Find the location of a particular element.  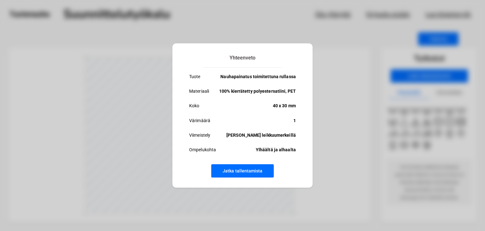

button: Jatka tallentamista is located at coordinates (243, 171).